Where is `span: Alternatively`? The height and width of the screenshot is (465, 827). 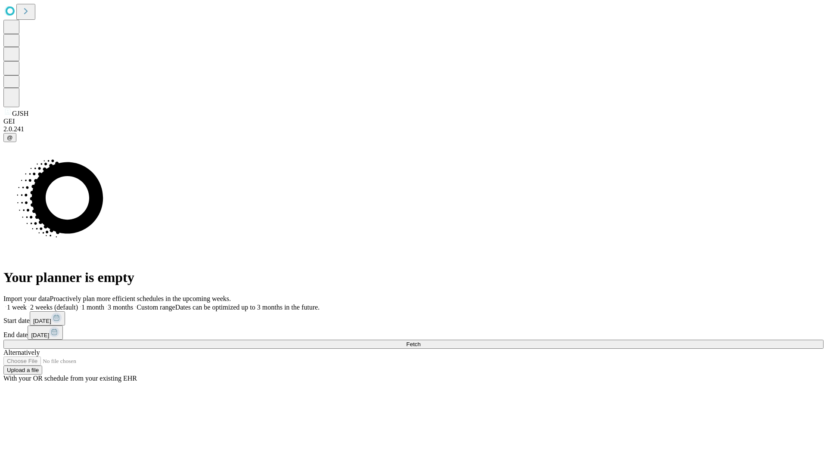
span: Alternatively is located at coordinates (22, 352).